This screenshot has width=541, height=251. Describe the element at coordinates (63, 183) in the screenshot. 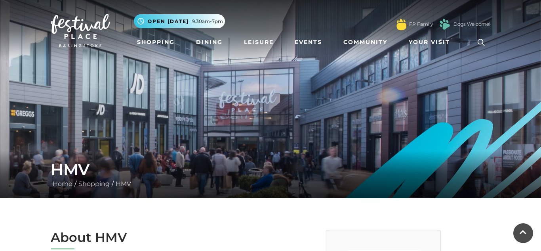

I see `a: Home` at that location.